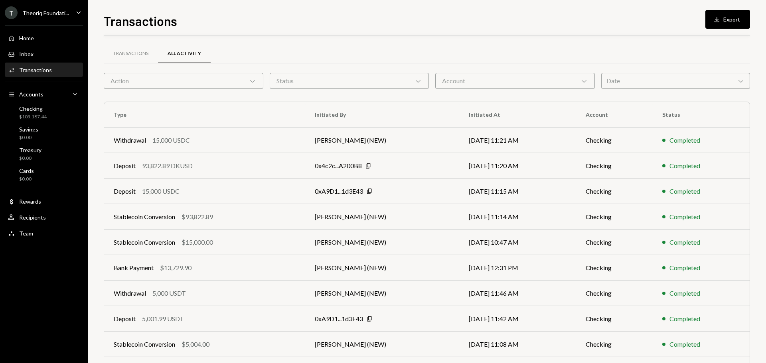 The width and height of the screenshot is (766, 363). What do you see at coordinates (675, 81) in the screenshot?
I see `div: Date` at bounding box center [675, 81].